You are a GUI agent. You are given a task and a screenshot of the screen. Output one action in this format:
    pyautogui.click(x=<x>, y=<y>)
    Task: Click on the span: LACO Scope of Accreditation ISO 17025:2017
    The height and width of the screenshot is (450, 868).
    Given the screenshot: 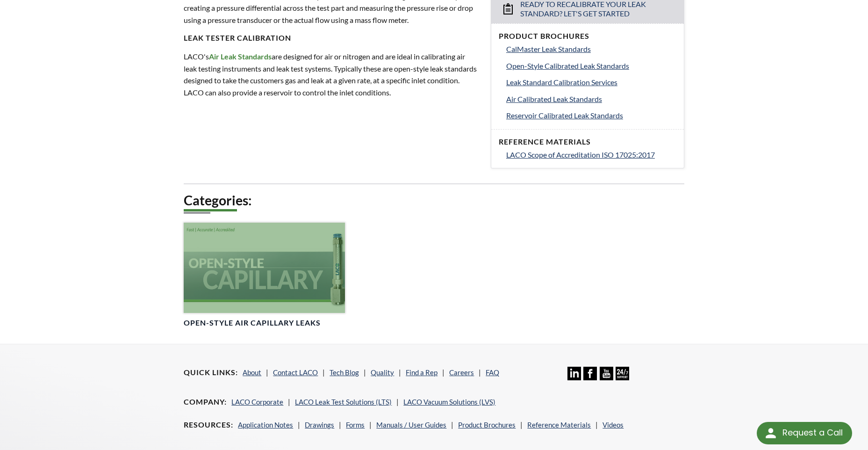 What is the action you would take?
    pyautogui.click(x=581, y=155)
    